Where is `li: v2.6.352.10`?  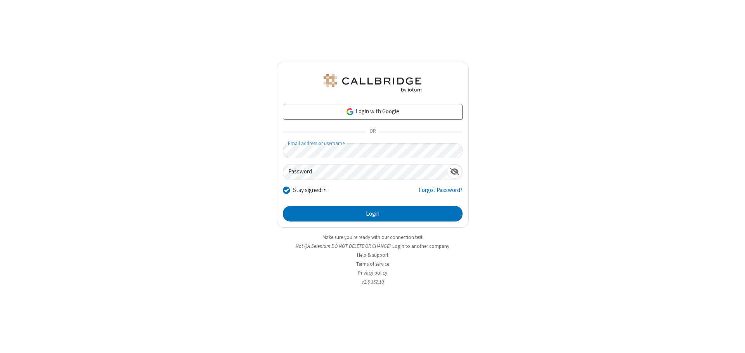 li: v2.6.352.10 is located at coordinates (373, 282).